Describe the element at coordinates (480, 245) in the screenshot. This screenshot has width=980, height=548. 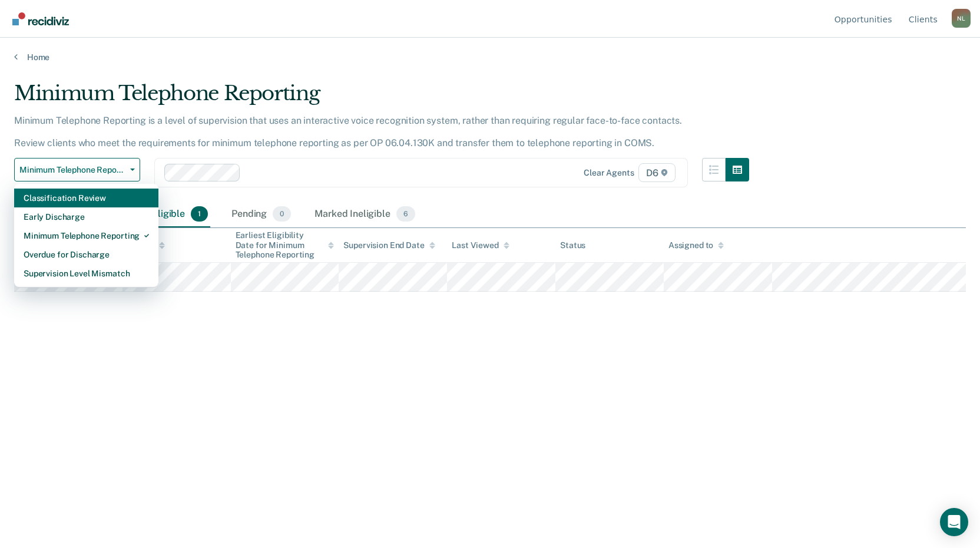
I see `div: Last Viewed` at that location.